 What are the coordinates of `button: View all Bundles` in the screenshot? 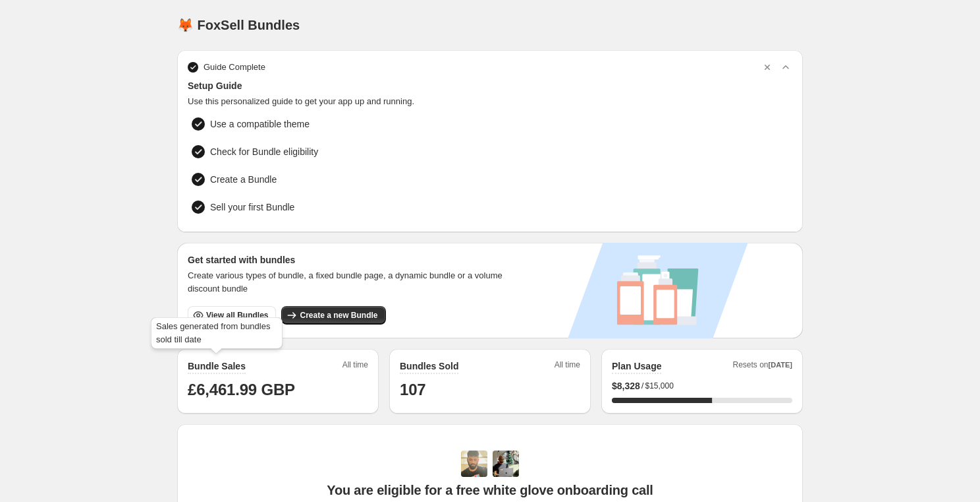 It's located at (232, 315).